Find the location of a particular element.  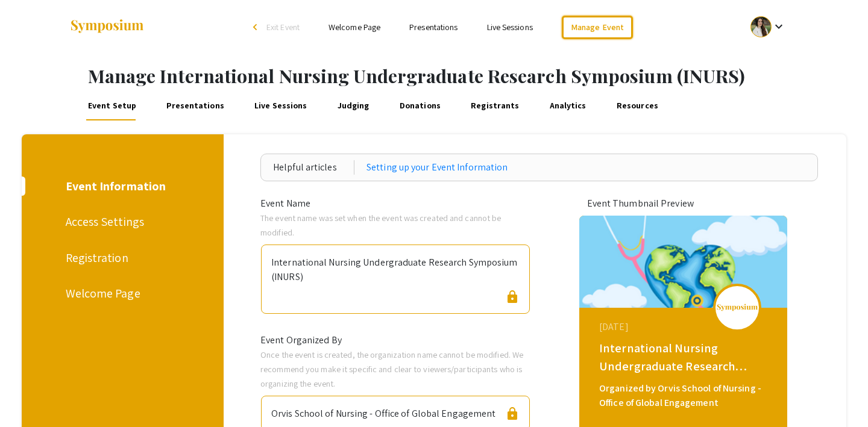

mat-icon: Expand account dropdown is located at coordinates (779, 27).